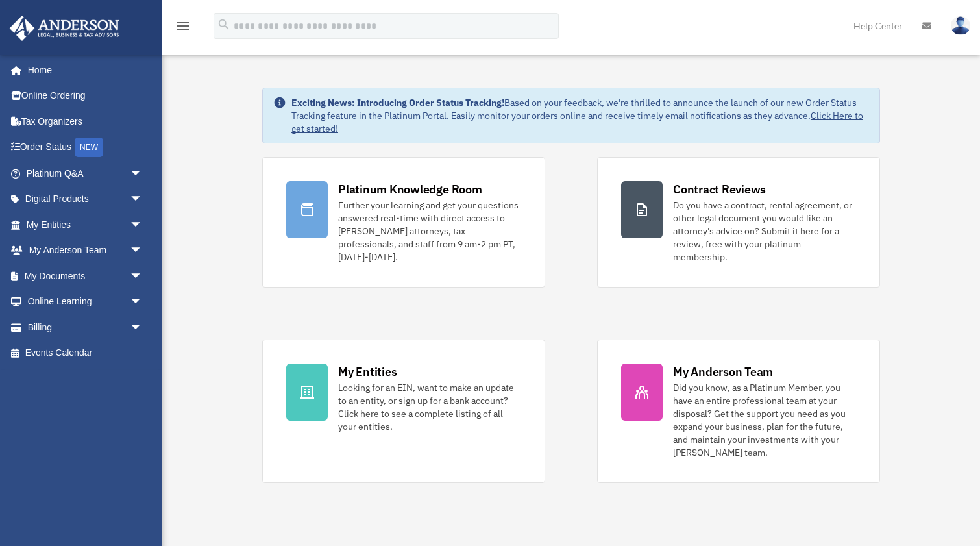 This screenshot has width=980, height=546. I want to click on a: My Anderson Teamarrow_drop_down, so click(86, 251).